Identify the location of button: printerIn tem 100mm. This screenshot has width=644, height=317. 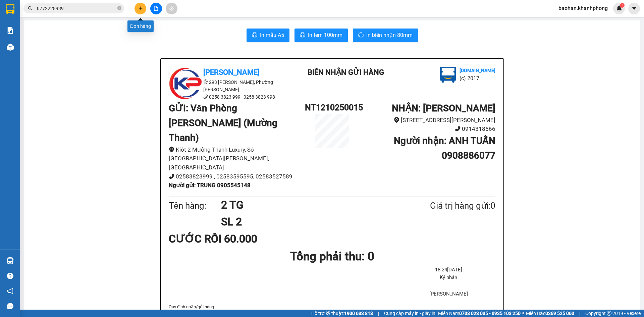
(321, 35).